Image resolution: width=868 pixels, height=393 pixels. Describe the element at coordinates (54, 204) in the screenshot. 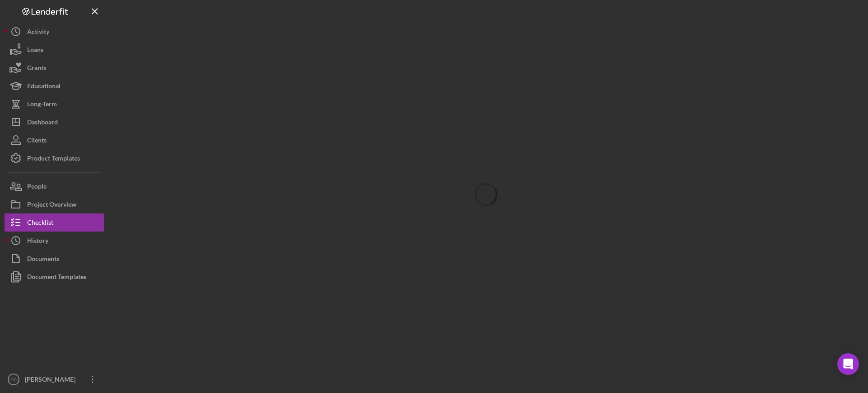

I see `button: Project Overview` at that location.